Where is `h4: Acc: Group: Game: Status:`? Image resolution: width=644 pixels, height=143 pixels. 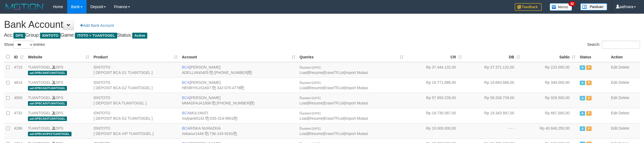 h4: Acc: Group: Game: Status: is located at coordinates (322, 36).